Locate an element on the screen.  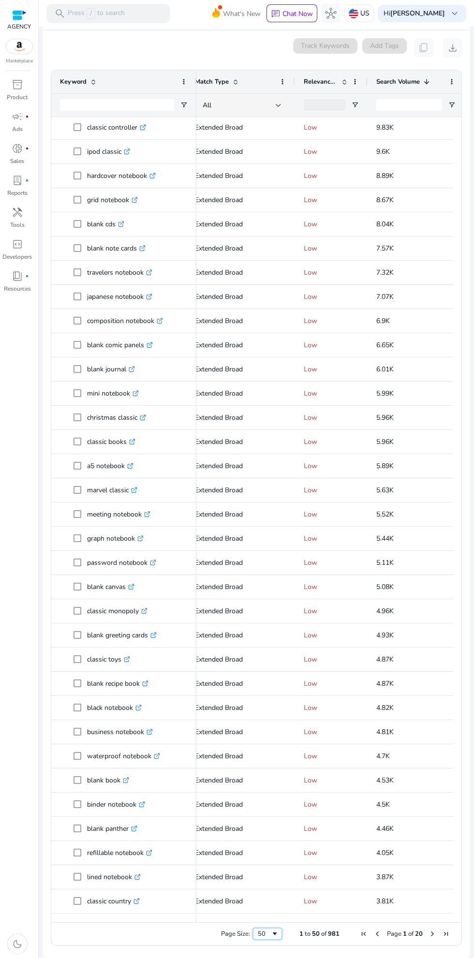
p: waterproof notebook is located at coordinates (123, 756).